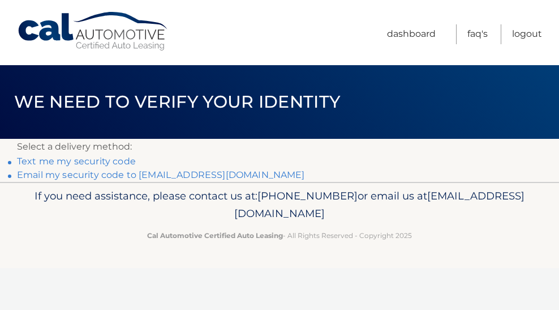 The width and height of the screenshot is (559, 310). Describe the element at coordinates (280, 205) in the screenshot. I see `p: If you need assistance, please contact us at: or email us at` at that location.